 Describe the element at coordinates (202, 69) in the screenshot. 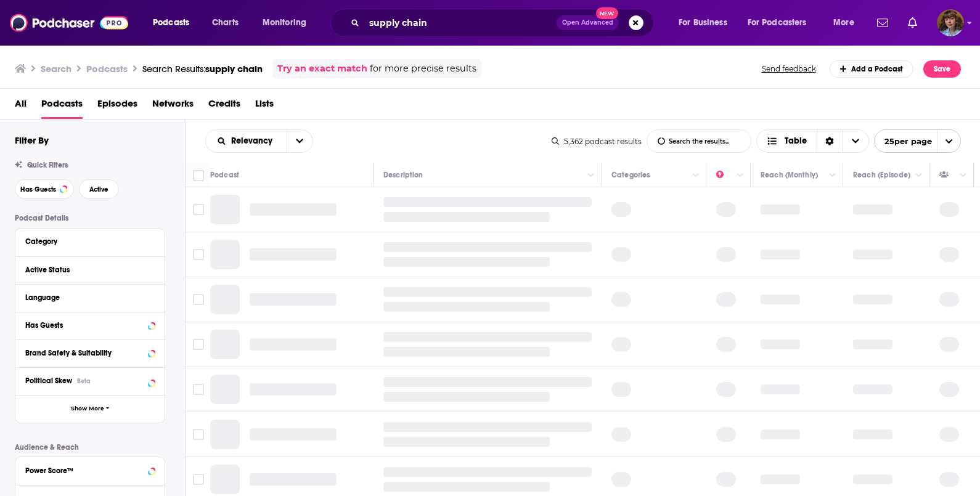

I see `a: Search Results:supply chain` at that location.